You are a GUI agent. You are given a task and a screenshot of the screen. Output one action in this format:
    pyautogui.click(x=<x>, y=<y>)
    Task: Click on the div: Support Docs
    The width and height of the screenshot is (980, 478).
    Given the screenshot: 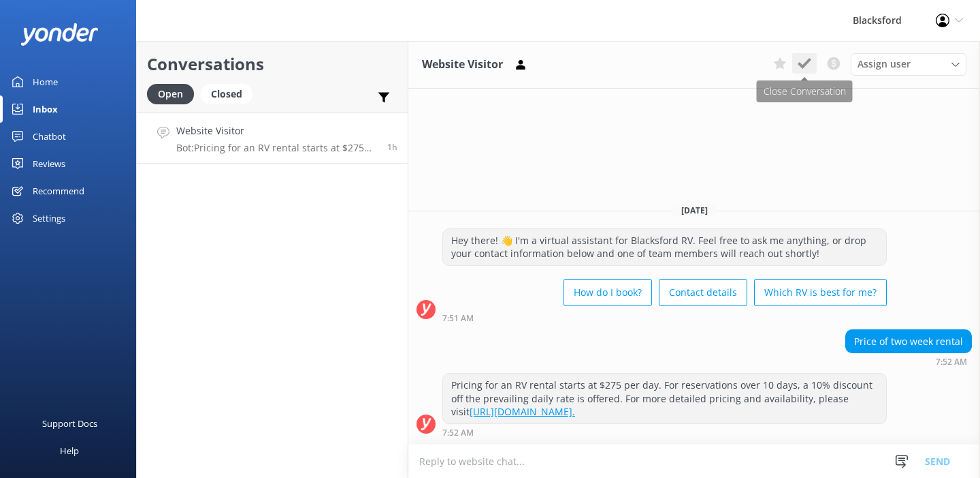 What is the action you would take?
    pyautogui.click(x=70, y=423)
    